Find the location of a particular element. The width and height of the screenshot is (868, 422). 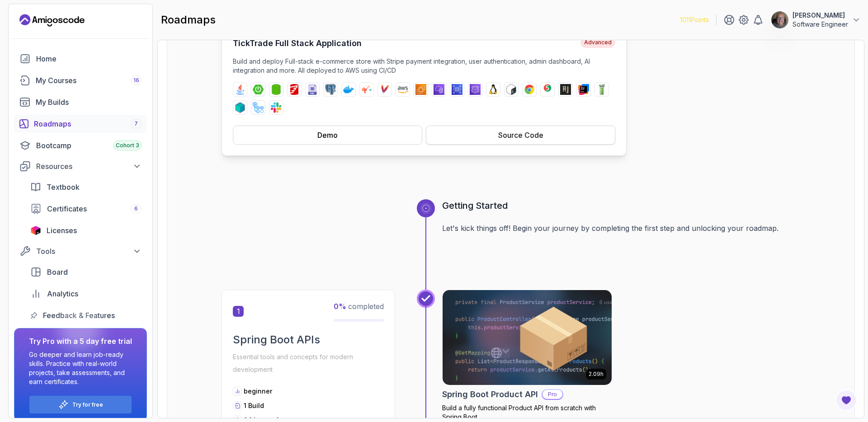

button: Demo is located at coordinates (327, 135).